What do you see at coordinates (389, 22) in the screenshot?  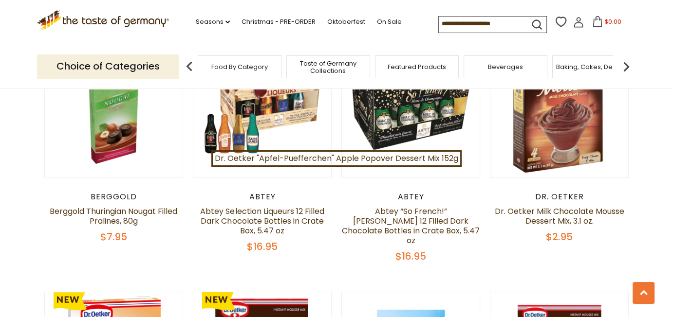 I see `a: On Sale` at bounding box center [389, 22].